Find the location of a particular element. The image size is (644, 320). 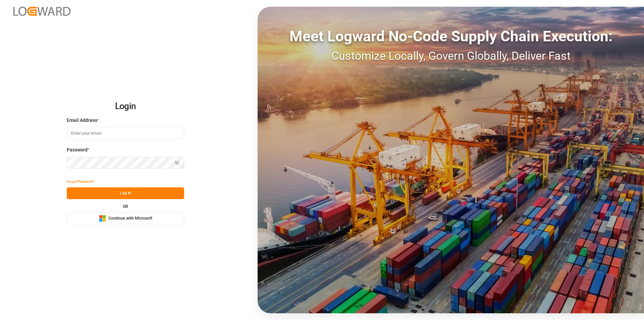

div: Meet Logward No-Code Supply Chain Execution: is located at coordinates (451, 36).